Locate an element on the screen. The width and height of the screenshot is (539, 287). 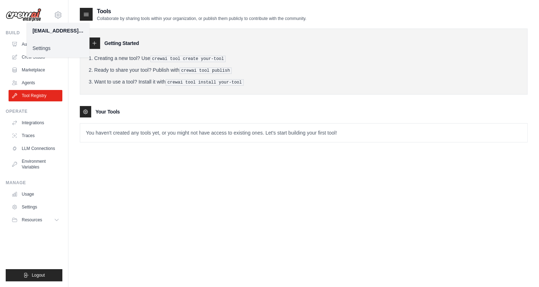
span: Logout is located at coordinates (38, 275).